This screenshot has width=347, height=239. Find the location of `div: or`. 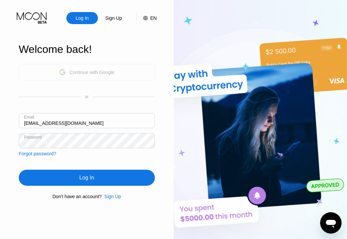

div: or is located at coordinates (86, 97).